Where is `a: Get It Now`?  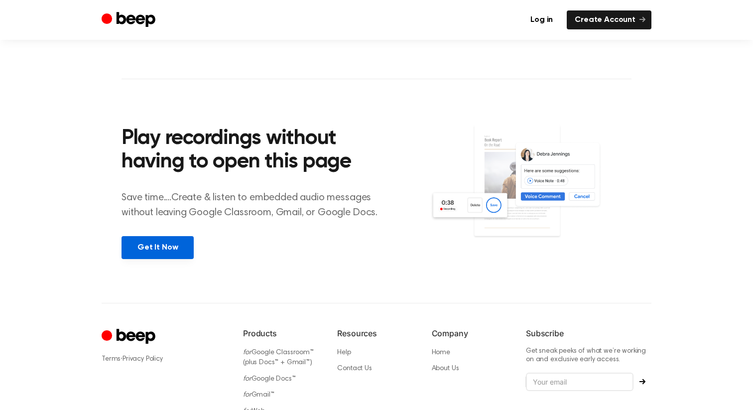 a: Get It Now is located at coordinates (157, 247).